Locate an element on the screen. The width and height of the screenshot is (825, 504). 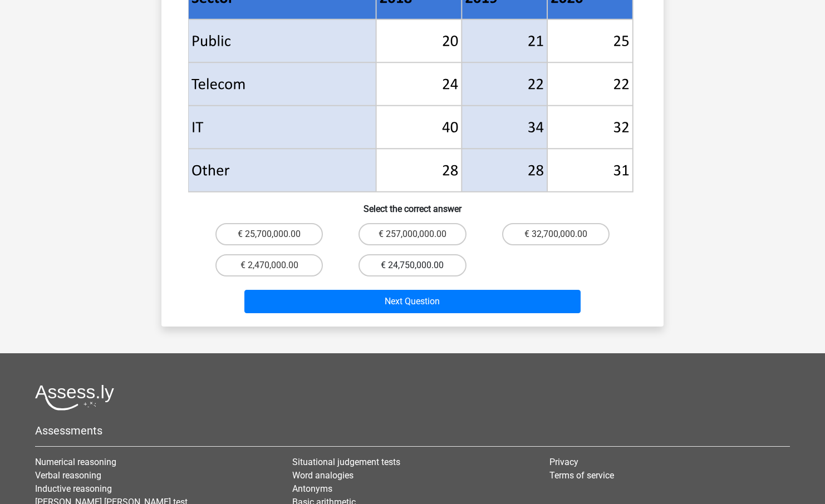
a: Word analogies is located at coordinates (323, 475).